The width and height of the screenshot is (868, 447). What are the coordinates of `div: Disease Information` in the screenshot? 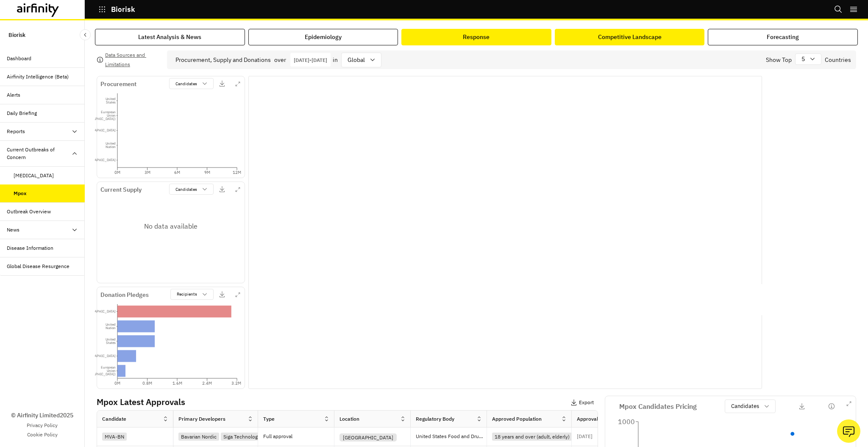 It's located at (30, 248).